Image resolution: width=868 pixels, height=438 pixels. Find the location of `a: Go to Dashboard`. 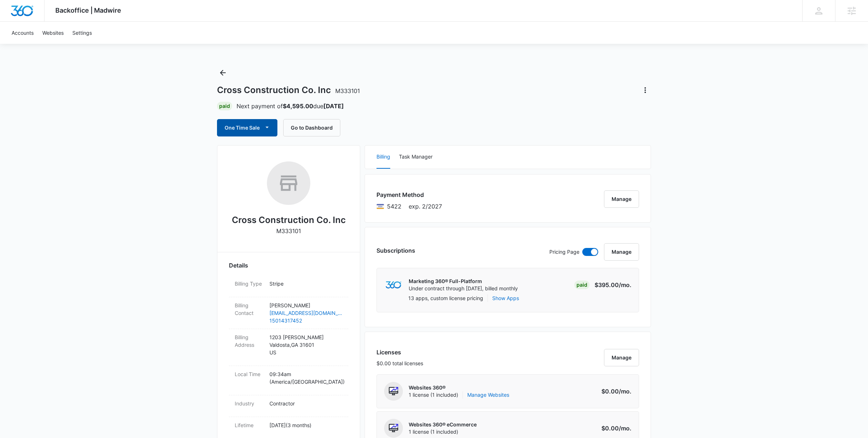

a: Go to Dashboard is located at coordinates (312, 128).